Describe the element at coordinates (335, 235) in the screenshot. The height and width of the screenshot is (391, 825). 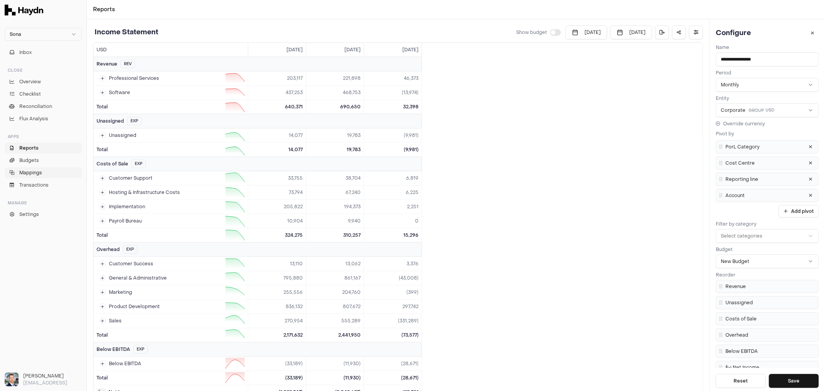
I see `td: 310,257` at that location.